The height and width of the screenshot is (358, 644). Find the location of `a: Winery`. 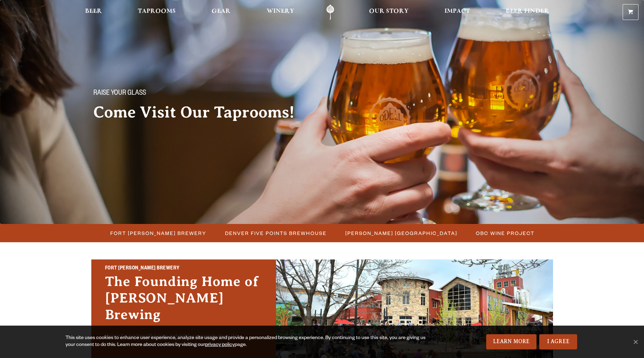

a: Winery is located at coordinates (280, 12).